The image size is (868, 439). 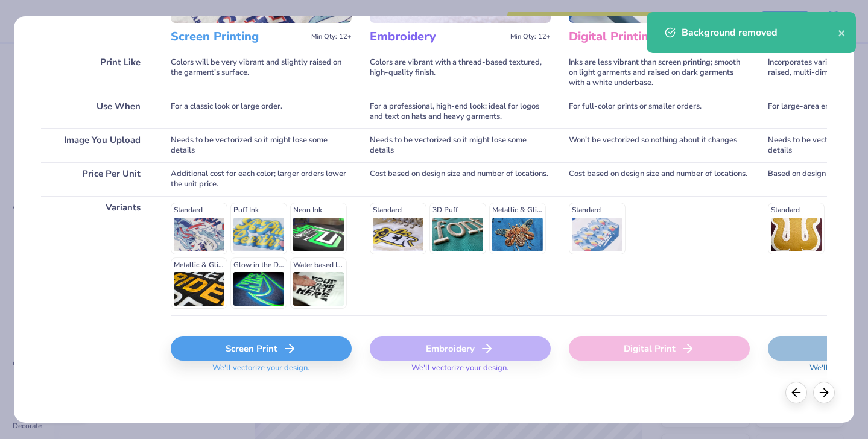 What do you see at coordinates (660, 145) in the screenshot?
I see `div: Won't be vectorized so nothing about it changes` at bounding box center [660, 145].